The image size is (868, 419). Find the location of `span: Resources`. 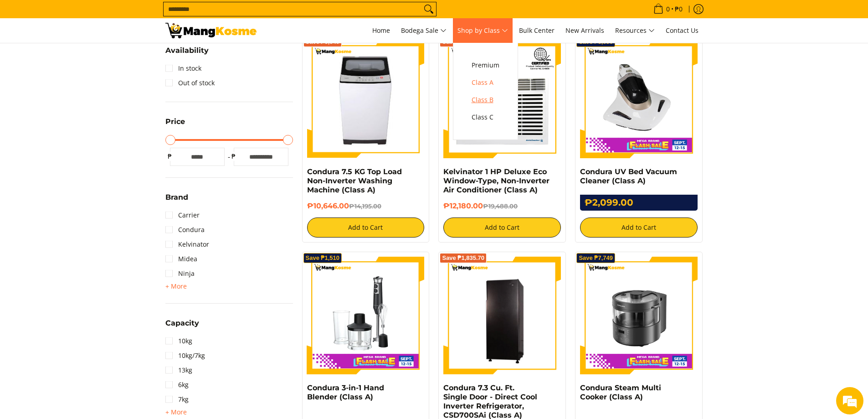

span: Resources is located at coordinates (635, 30).